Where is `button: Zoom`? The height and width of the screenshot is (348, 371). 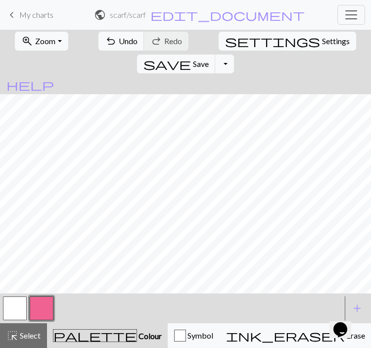
button: Zoom is located at coordinates (41, 41).